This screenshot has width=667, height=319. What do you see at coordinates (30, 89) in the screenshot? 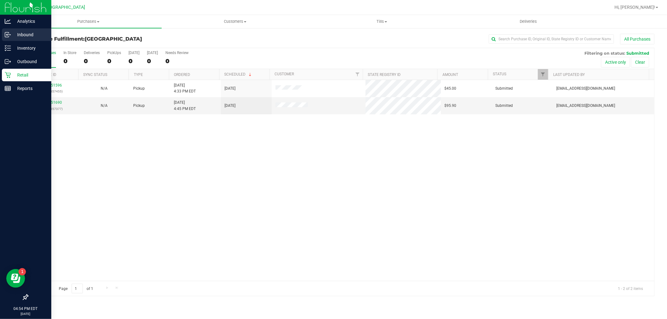
I see `p: Reports` at bounding box center [30, 89].